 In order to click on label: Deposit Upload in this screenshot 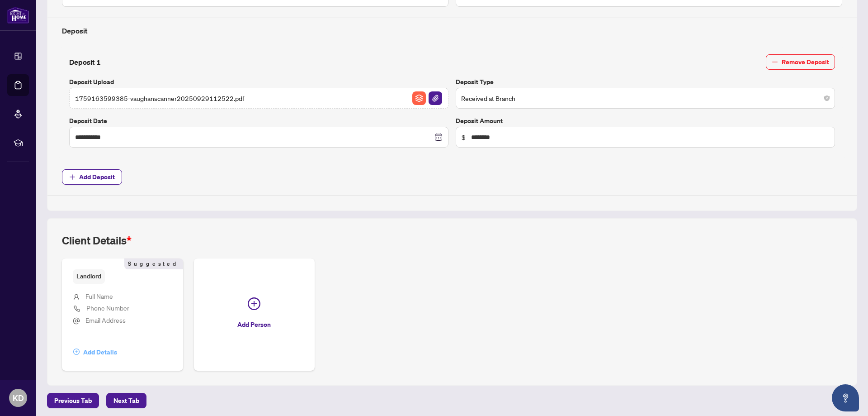, I will do `click(259, 82)`.